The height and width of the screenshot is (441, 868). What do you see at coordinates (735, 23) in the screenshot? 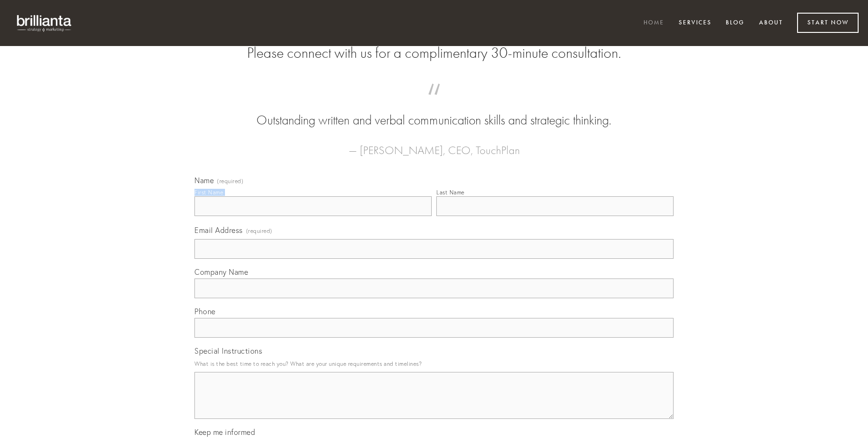
I see `a: Blog` at bounding box center [735, 23].